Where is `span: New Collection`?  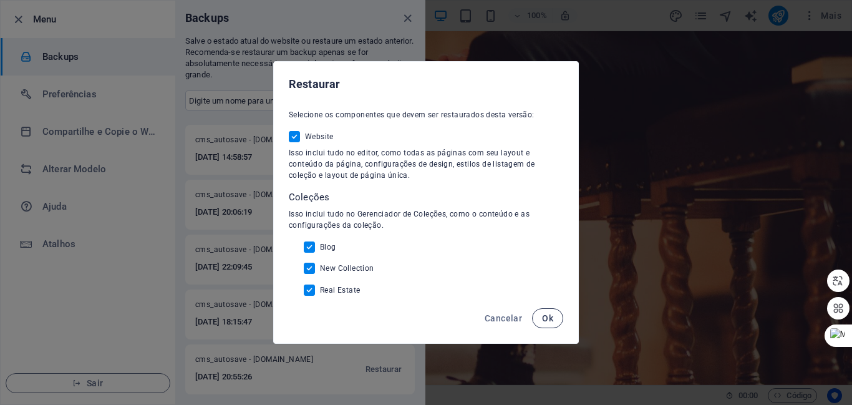 span: New Collection is located at coordinates (347, 268).